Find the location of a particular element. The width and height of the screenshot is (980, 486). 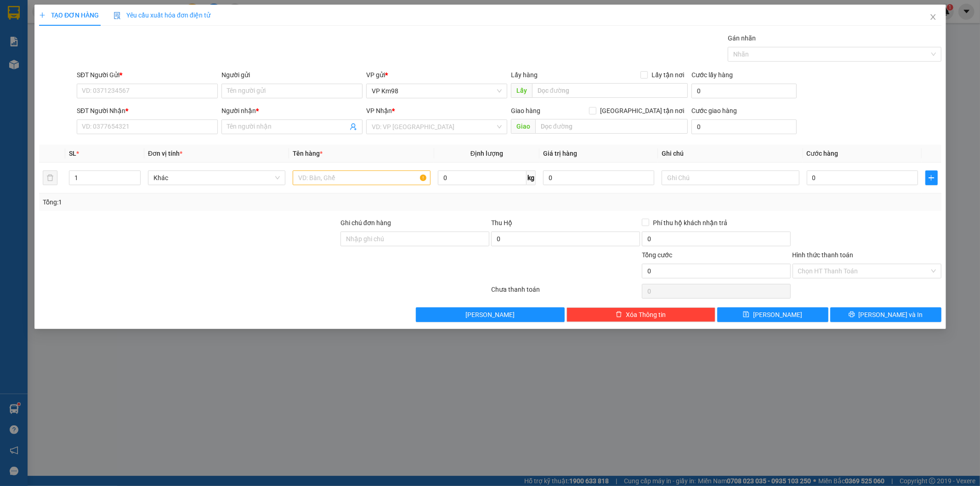

span: Khác is located at coordinates (216, 178).